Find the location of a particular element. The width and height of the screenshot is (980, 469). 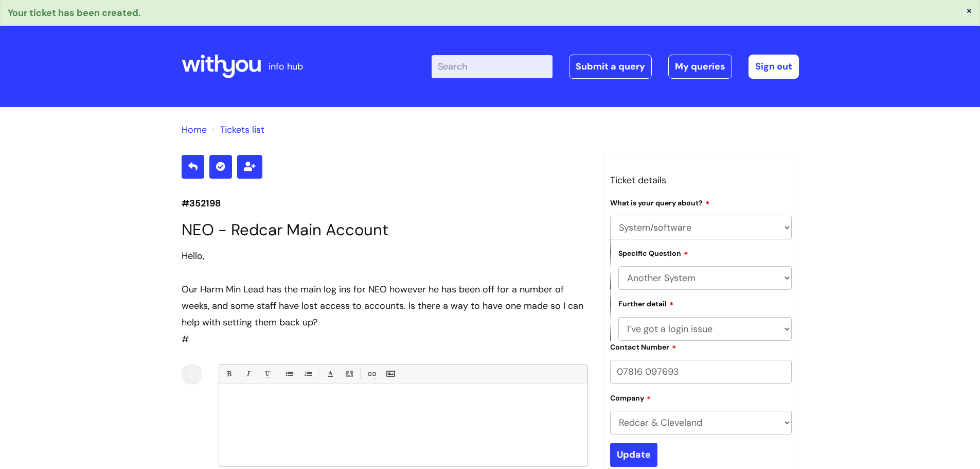

div: L is located at coordinates (192, 374).